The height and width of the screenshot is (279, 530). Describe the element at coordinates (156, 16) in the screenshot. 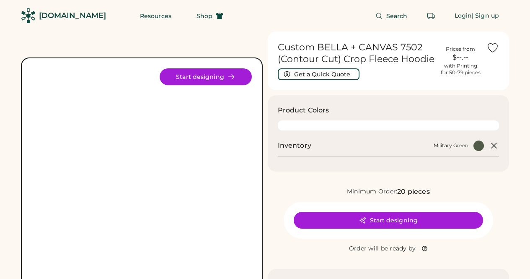

I see `button: Resources` at that location.